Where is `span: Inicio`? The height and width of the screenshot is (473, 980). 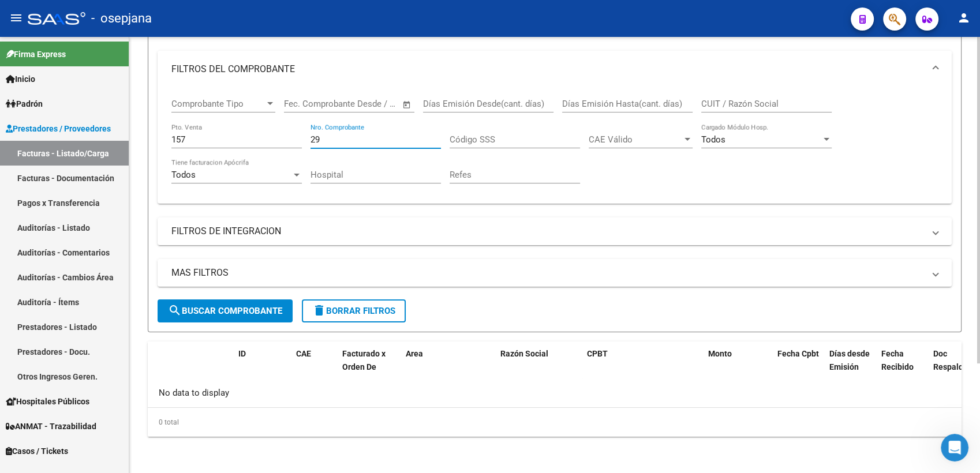
span: Inicio is located at coordinates (20, 79).